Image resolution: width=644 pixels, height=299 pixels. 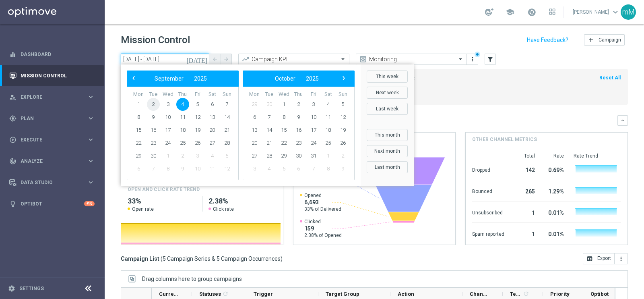 What do you see at coordinates (284, 117) in the screenshot?
I see `span: 8` at bounding box center [284, 117].